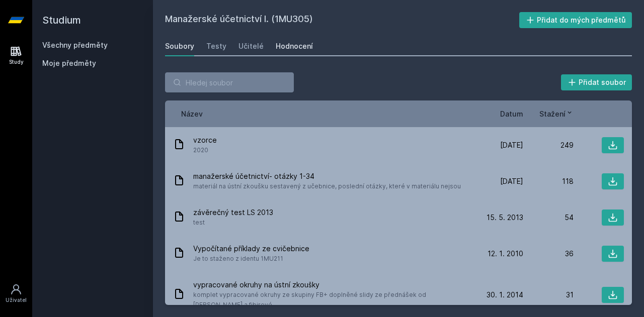  I want to click on button: Přidat soubor, so click(597, 83).